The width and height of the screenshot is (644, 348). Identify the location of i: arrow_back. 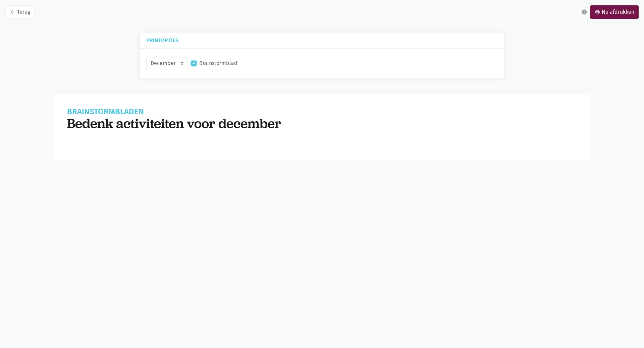
(13, 12).